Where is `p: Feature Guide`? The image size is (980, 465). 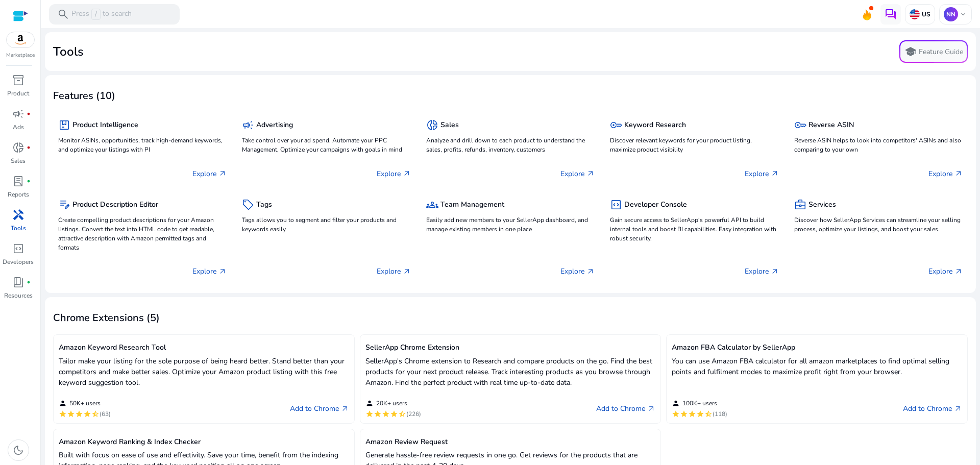
p: Feature Guide is located at coordinates (941, 52).